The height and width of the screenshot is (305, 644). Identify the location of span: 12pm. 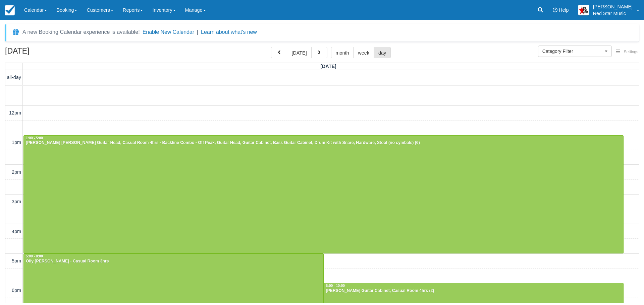
(15, 113).